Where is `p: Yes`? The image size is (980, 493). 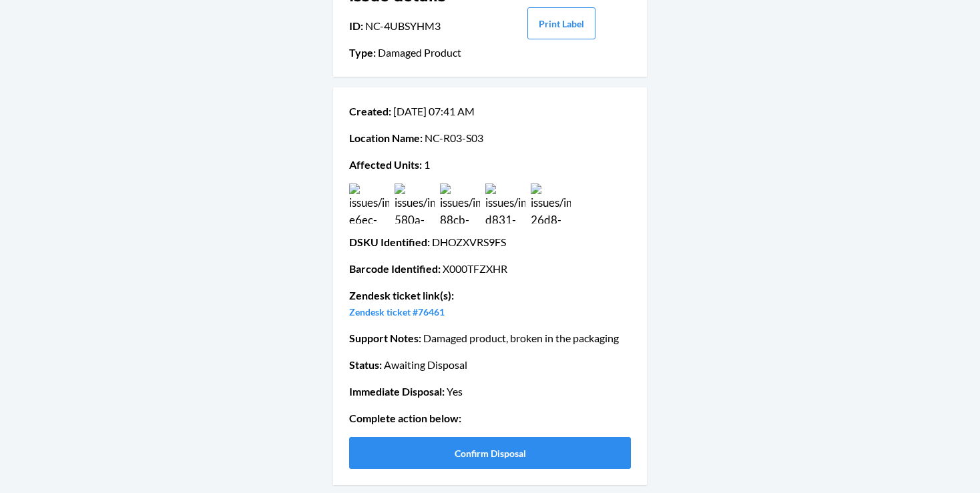 p: Yes is located at coordinates (490, 392).